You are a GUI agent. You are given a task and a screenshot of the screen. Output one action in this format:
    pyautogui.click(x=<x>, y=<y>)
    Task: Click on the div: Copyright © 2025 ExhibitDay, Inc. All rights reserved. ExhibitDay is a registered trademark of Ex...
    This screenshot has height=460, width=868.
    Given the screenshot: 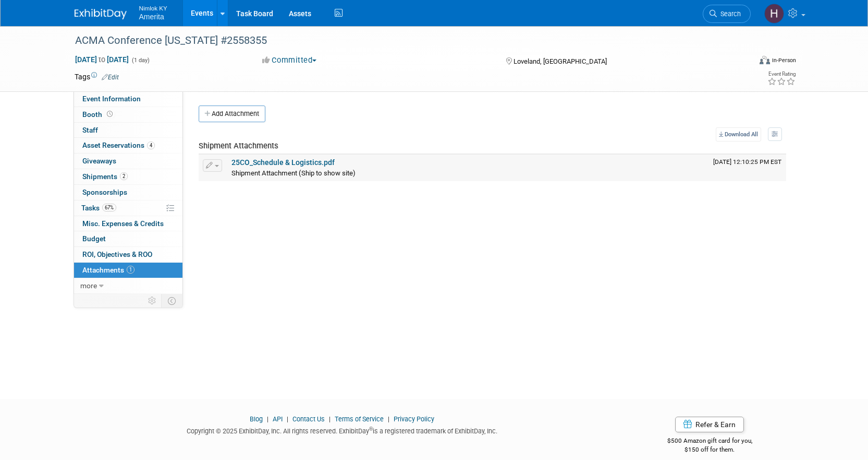 What is the action you would take?
    pyautogui.click(x=343, y=429)
    